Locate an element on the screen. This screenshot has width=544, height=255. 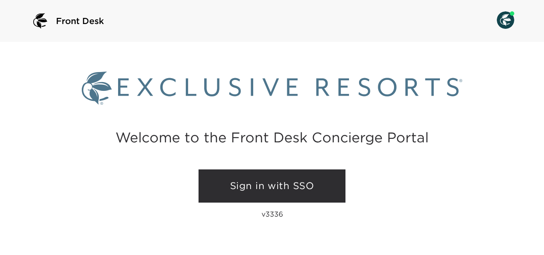
h2: Welcome to the Front Desk Concierge Portal is located at coordinates (272, 137).